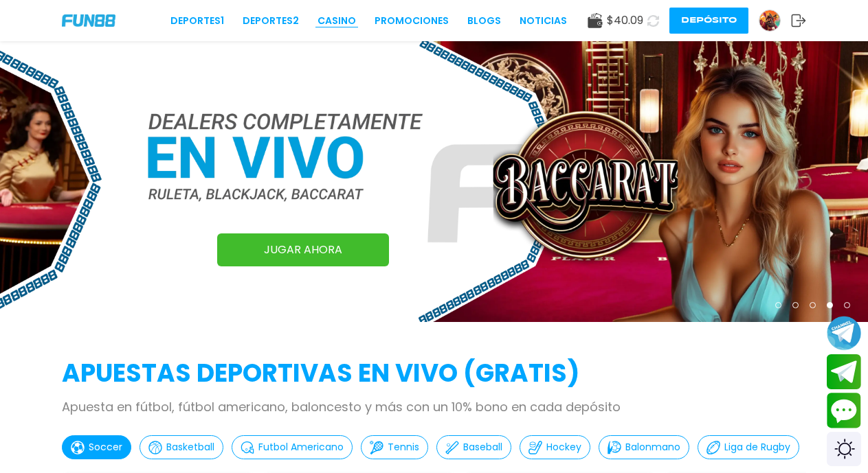 This screenshot has width=868, height=473. What do you see at coordinates (403, 447) in the screenshot?
I see `p: Tennis` at bounding box center [403, 447].